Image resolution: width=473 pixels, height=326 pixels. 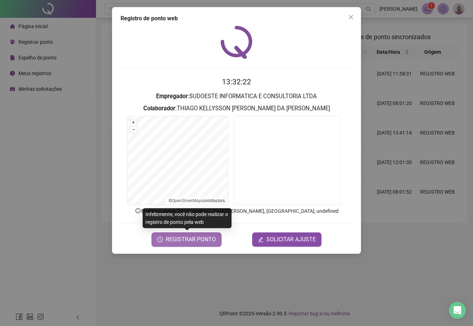 What do you see at coordinates (186, 239) in the screenshot?
I see `button: REGISTRAR PONTO` at bounding box center [186, 239].